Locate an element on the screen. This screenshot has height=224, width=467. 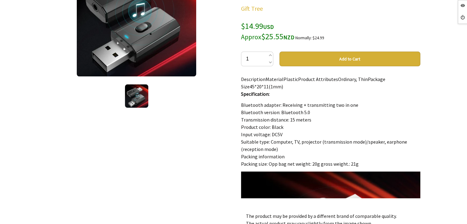
span: $14.99 $25.55 is located at coordinates (268, 31).